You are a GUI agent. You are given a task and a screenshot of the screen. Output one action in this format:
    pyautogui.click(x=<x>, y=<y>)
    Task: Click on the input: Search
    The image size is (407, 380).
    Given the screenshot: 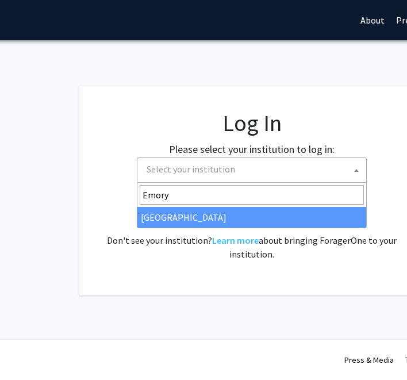 What is the action you would take?
    pyautogui.click(x=252, y=195)
    